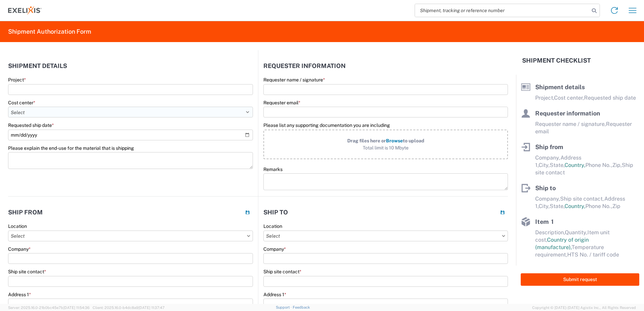 The image size is (644, 311). What do you see at coordinates (366, 141) in the screenshot?
I see `span: Drag files here or` at bounding box center [366, 141].